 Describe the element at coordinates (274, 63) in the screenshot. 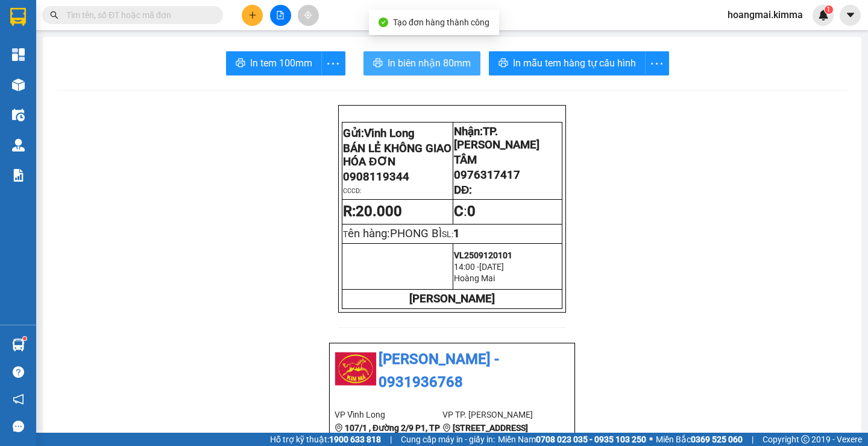

I see `button: printerIn tem 100mm` at that location.